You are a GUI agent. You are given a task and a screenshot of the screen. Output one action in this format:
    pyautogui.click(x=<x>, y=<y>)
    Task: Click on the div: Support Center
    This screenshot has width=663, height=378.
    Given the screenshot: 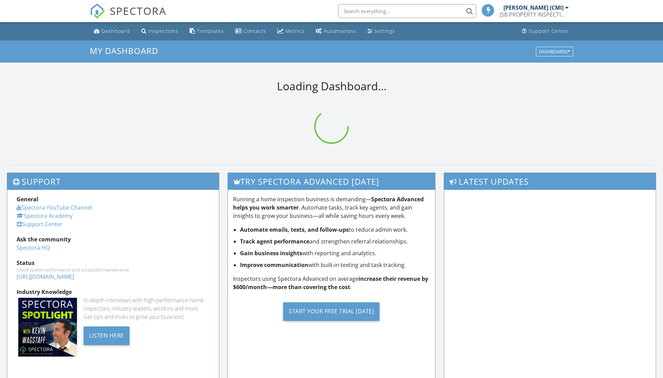 What is the action you would take?
    pyautogui.click(x=549, y=31)
    